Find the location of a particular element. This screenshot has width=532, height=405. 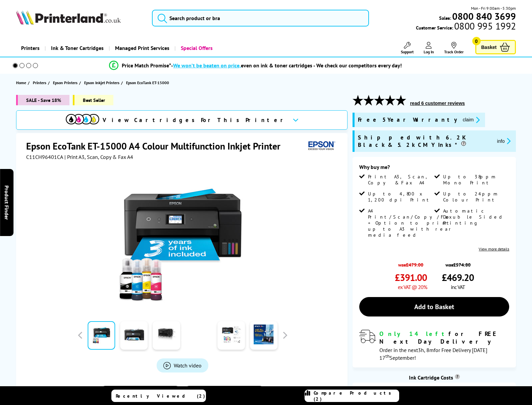

span: Watch video is located at coordinates (188, 365).